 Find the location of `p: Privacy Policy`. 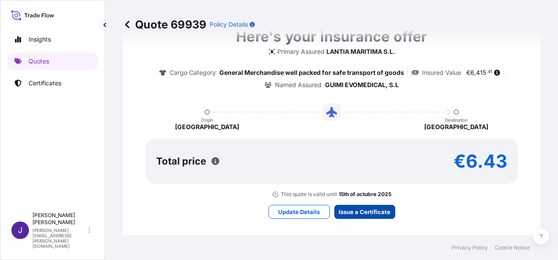

p: Privacy Policy is located at coordinates (470, 248).